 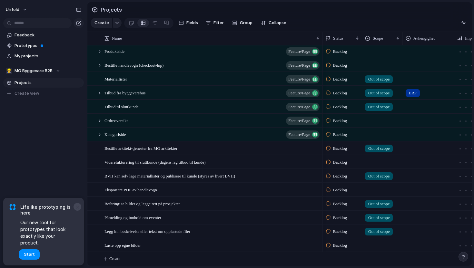 What do you see at coordinates (44, 83) in the screenshot?
I see `a: Projects` at bounding box center [44, 83].